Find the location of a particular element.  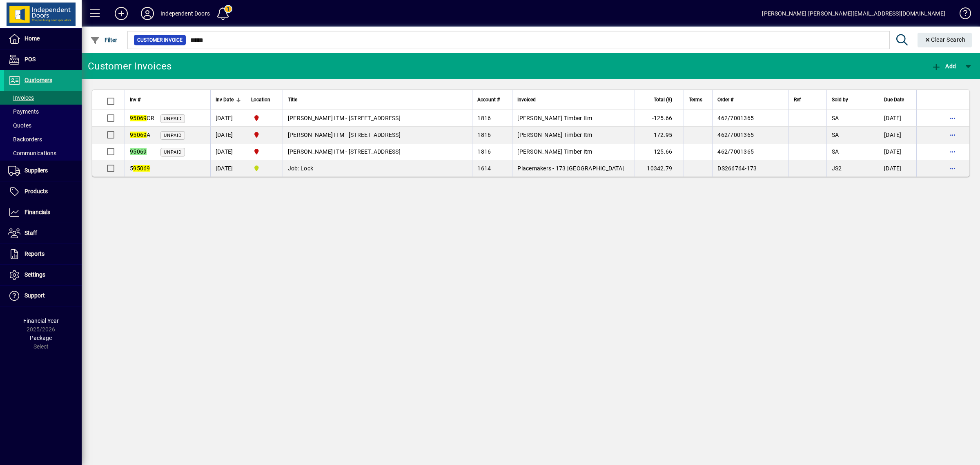

a: Settings is located at coordinates (43, 275).